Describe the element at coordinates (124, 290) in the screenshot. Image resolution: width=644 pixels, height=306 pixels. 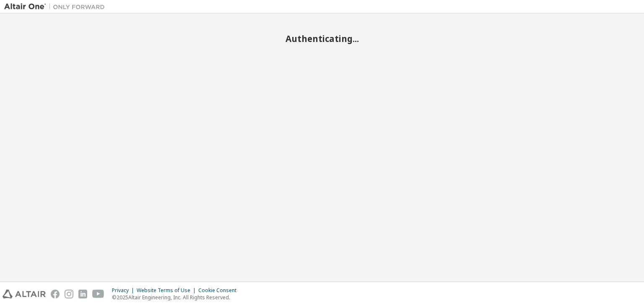
I see `div: Privacy` at that location.